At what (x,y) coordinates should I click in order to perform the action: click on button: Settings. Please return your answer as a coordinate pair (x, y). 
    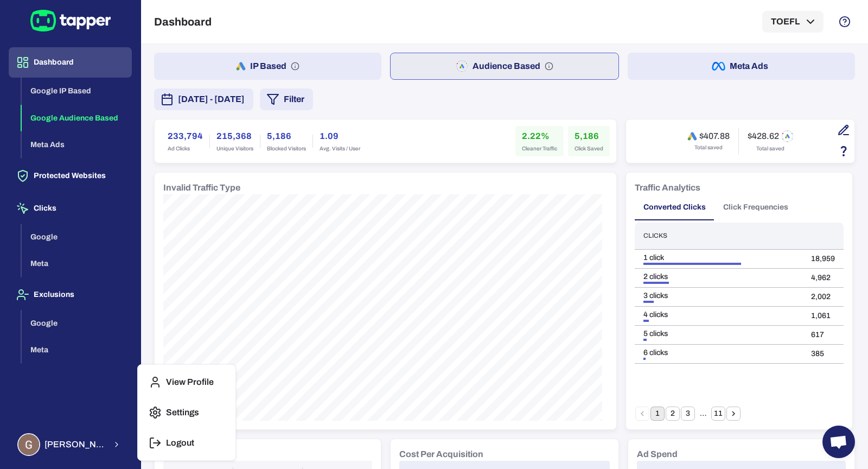
    Looking at the image, I should click on (187, 413).